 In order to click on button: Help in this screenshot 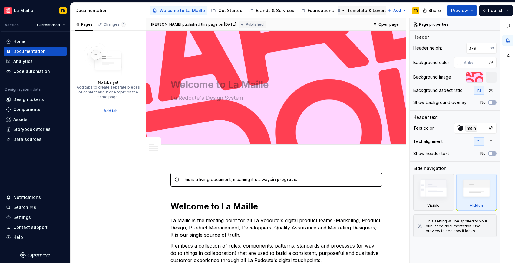, I will do `click(35, 238)`.